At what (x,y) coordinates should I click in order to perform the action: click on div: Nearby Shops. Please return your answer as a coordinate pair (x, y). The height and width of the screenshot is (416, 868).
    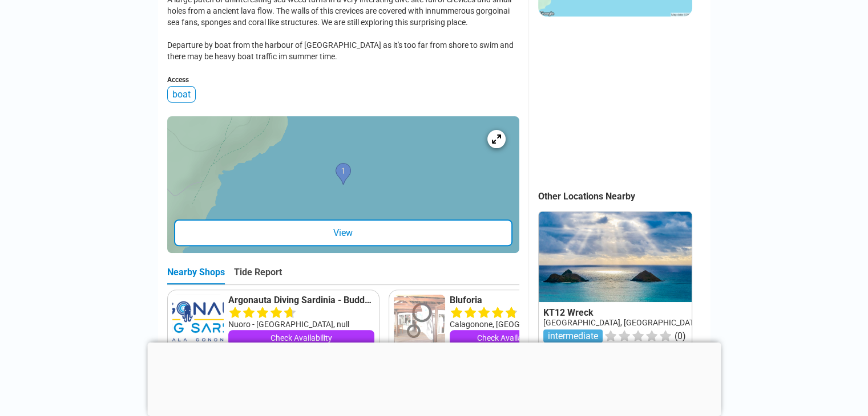
    Looking at the image, I should click on (196, 276).